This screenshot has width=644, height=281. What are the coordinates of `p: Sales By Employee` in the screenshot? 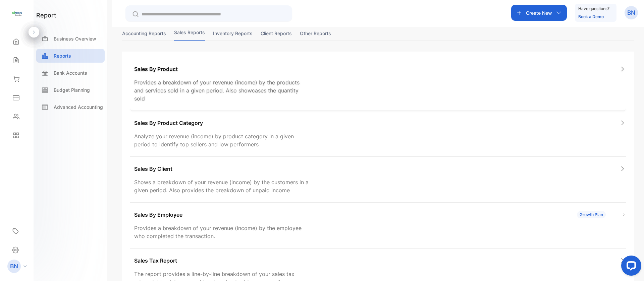 It's located at (158, 214).